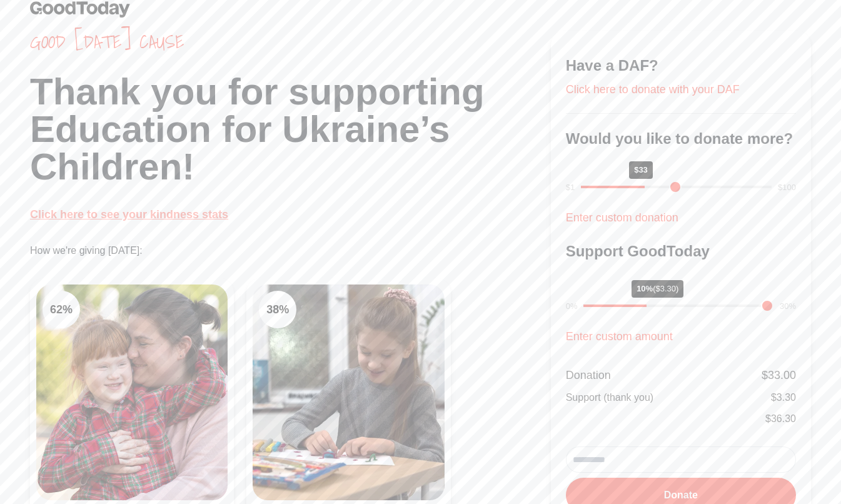  Describe the element at coordinates (572, 306) in the screenshot. I see `div: 0%` at that location.